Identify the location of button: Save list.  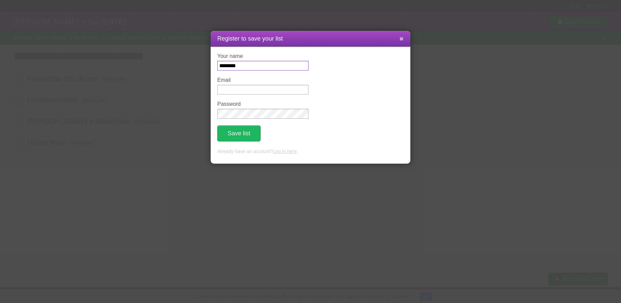
(239, 134).